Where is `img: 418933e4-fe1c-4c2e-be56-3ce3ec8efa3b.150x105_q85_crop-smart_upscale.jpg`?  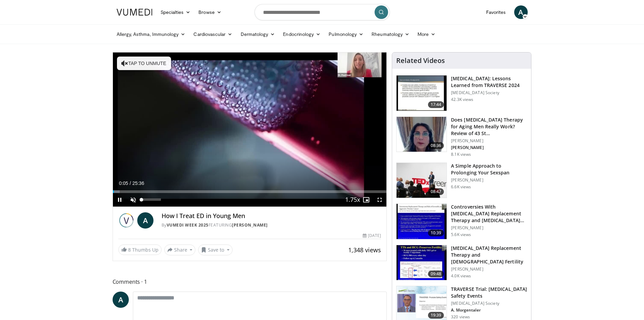
img: 418933e4-fe1c-4c2e-be56-3ce3ec8efa3b.150x105_q85_crop-smart_upscale.jpg is located at coordinates (422, 221).